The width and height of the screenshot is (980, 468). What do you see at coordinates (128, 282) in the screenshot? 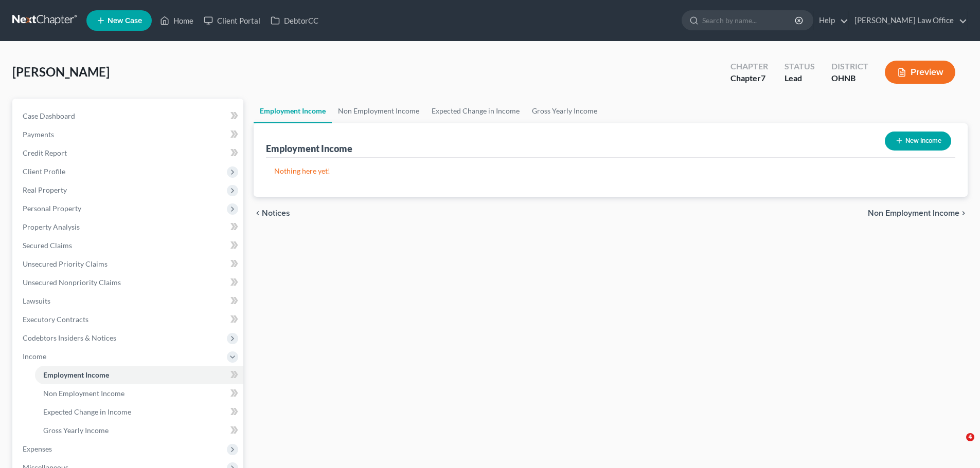
I see `a: Unsecured Nonpriority Claims` at bounding box center [128, 282].